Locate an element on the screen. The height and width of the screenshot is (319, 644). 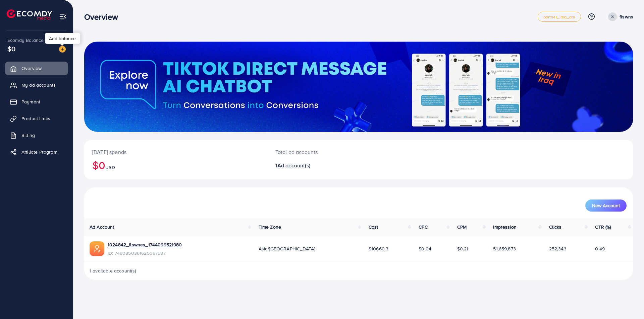
span: 0.49 is located at coordinates (600, 249).